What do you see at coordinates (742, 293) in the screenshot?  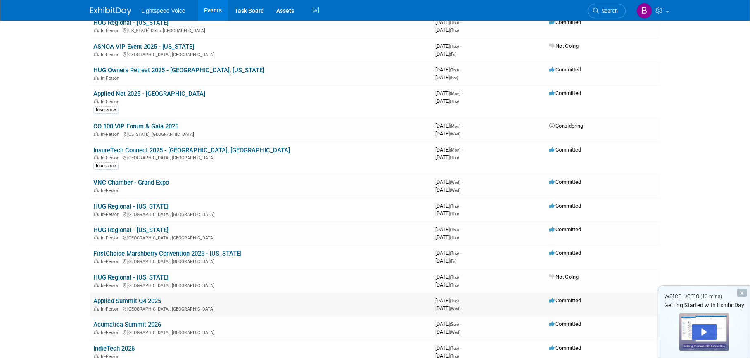 I see `div: Dismiss` at bounding box center [742, 293].